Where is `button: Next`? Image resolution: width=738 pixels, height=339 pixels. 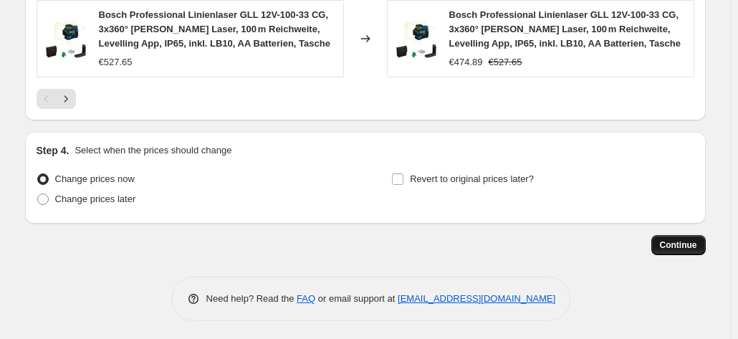 button: Next is located at coordinates (66, 99).